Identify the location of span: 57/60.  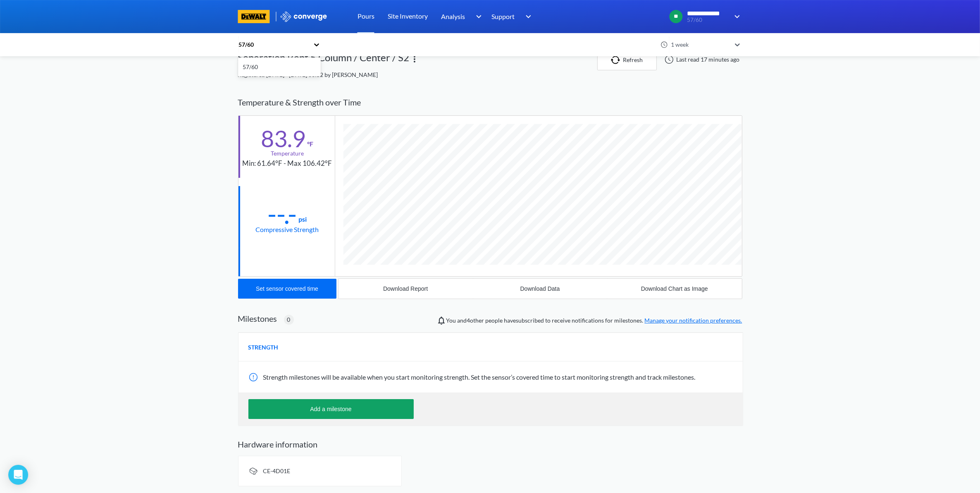
(708, 19).